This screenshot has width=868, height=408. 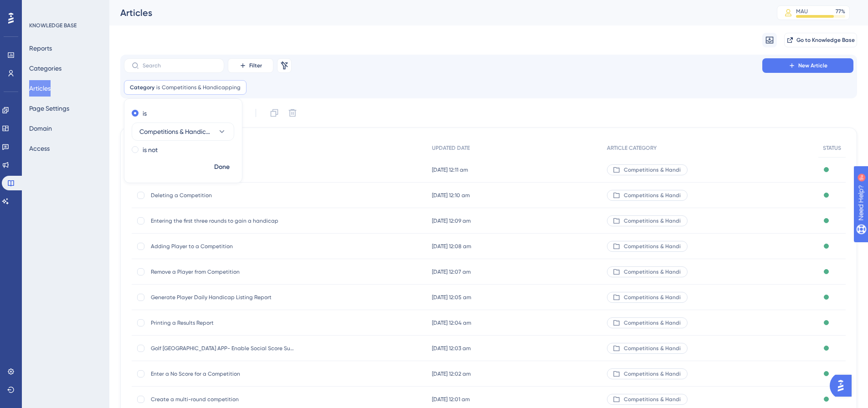 What do you see at coordinates (632, 148) in the screenshot?
I see `span: ARTICLE CATEGORY` at bounding box center [632, 148].